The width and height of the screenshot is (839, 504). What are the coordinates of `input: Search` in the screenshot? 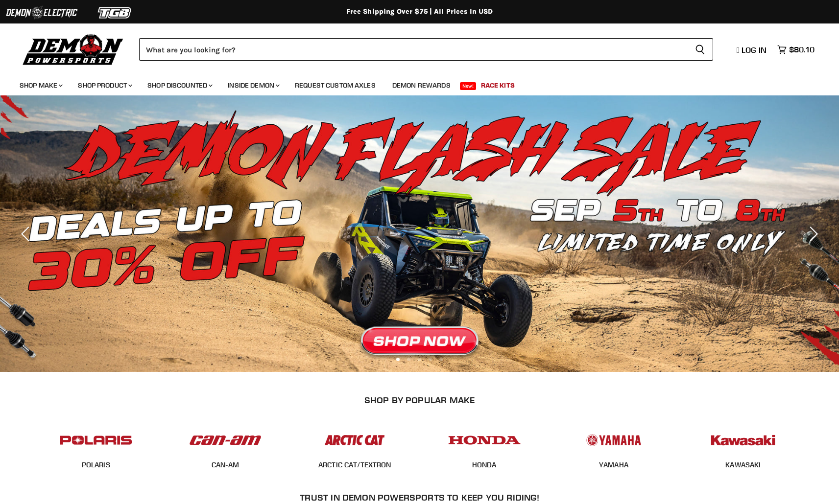 It's located at (413, 49).